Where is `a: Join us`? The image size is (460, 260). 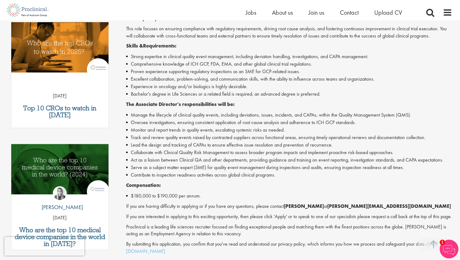
a: Join us is located at coordinates (316, 13).